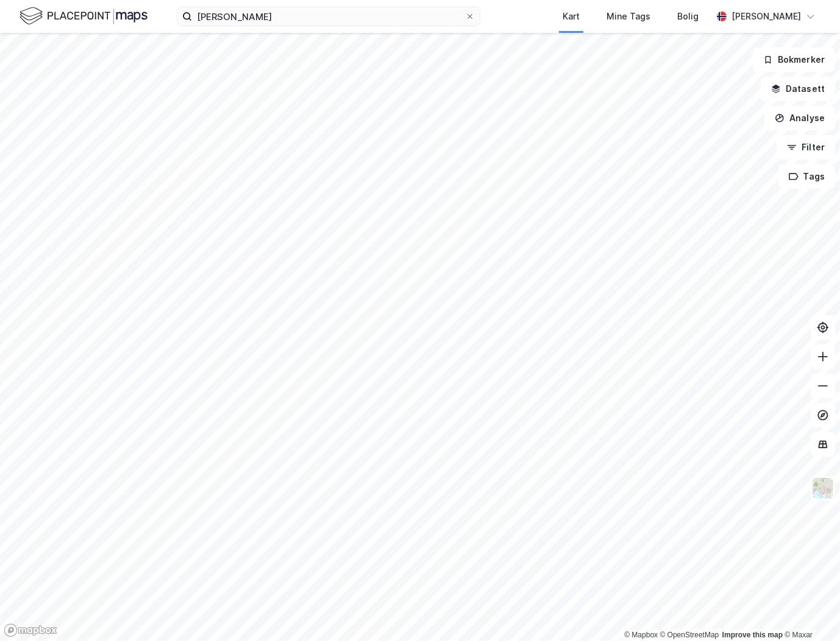 The height and width of the screenshot is (641, 840). What do you see at coordinates (641, 635) in the screenshot?
I see `a: Mapbox` at bounding box center [641, 635].